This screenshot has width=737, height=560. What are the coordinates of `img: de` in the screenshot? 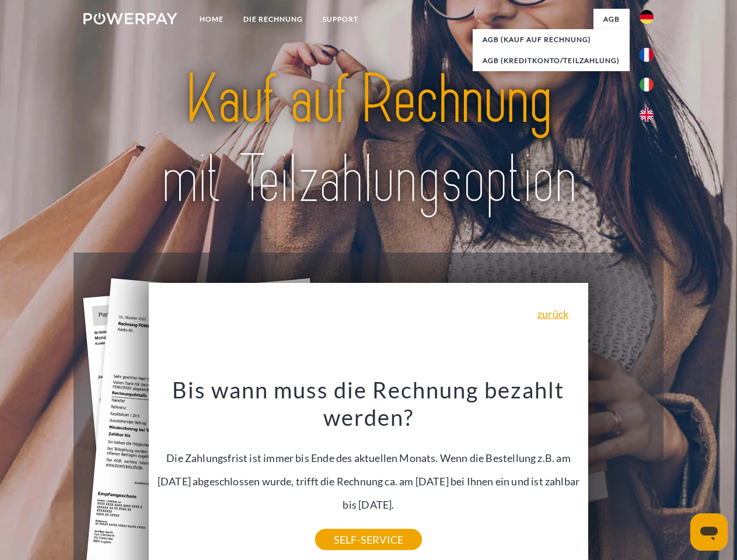 It's located at (647, 17).